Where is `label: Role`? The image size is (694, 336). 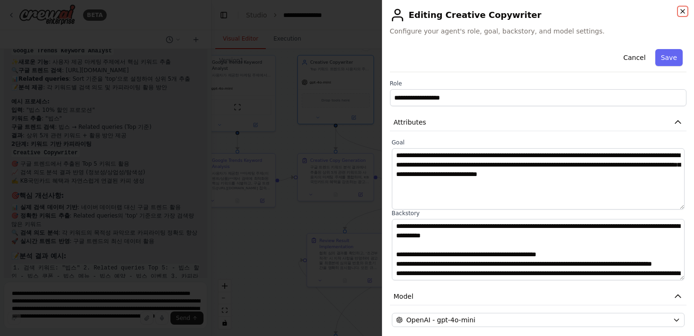 label: Role is located at coordinates (538, 84).